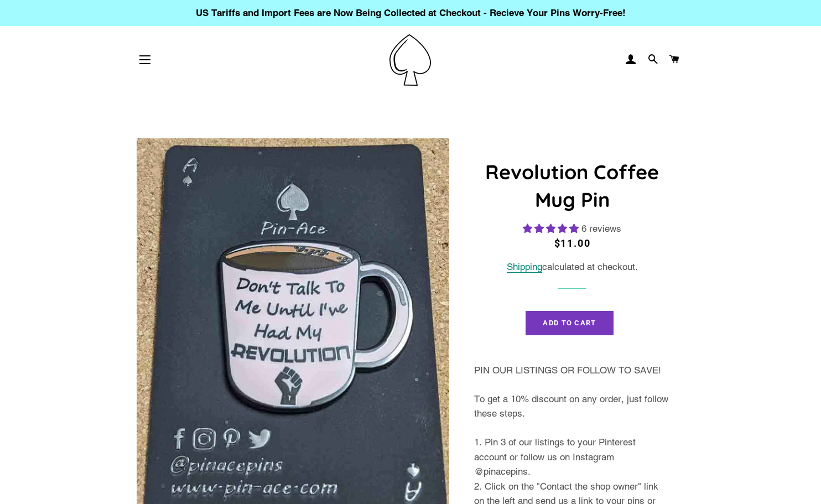  What do you see at coordinates (572, 407) in the screenshot?
I see `p: To get a 10% discount on any order, just follow these steps.` at bounding box center [572, 407].